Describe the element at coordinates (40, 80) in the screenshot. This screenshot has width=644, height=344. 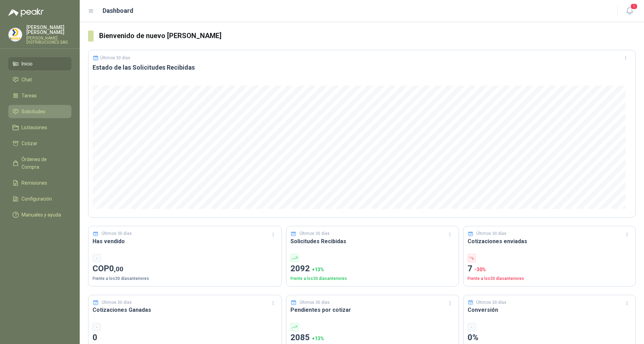
I see `a: Chat` at that location.